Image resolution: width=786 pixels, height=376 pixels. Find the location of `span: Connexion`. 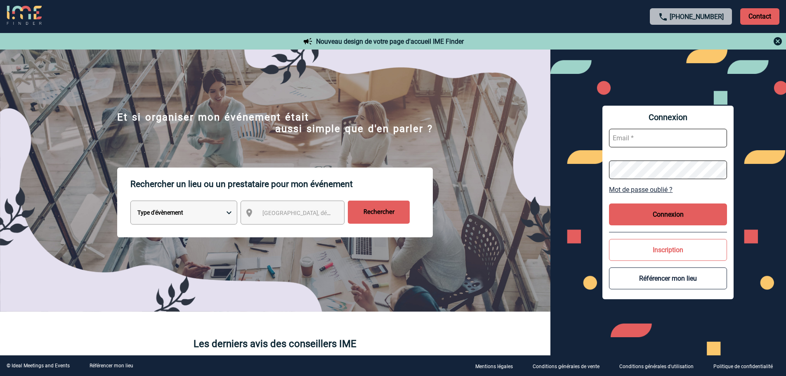

span: Connexion is located at coordinates (668, 117).